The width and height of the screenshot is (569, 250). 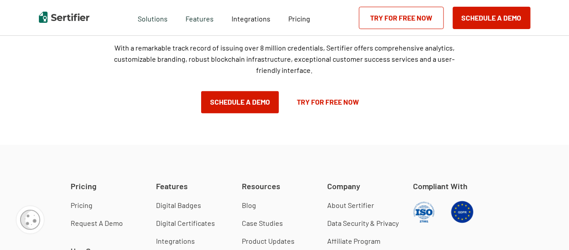 What do you see at coordinates (251, 18) in the screenshot?
I see `span: Integrations` at bounding box center [251, 18].